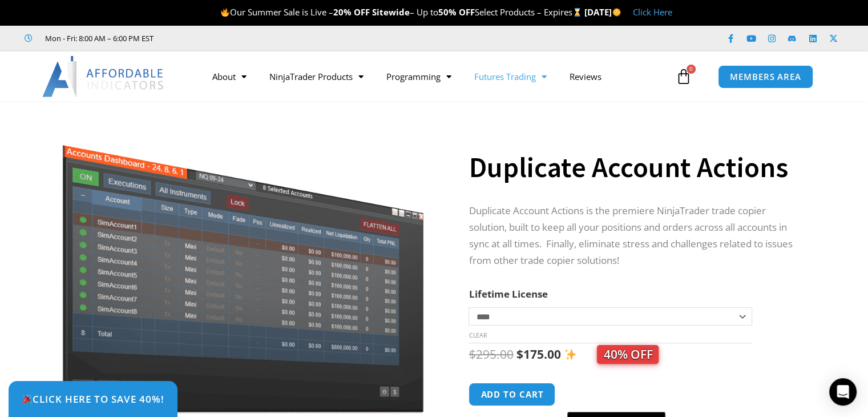 The height and width of the screenshot is (417, 868). What do you see at coordinates (477, 335) in the screenshot?
I see `a: Clear options` at bounding box center [477, 335].